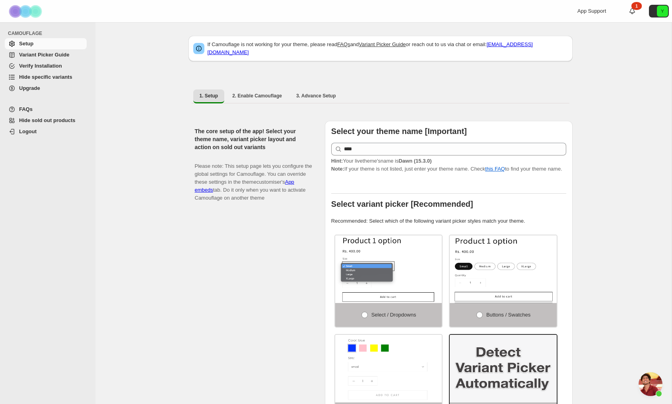  What do you see at coordinates (41, 66) in the screenshot?
I see `span: Verify Installation` at bounding box center [41, 66].